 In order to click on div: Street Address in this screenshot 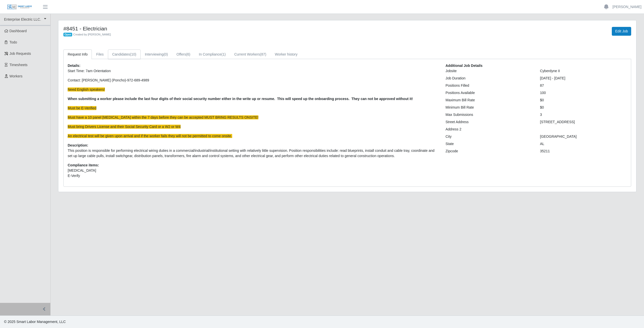, I will do `click(489, 122)`.